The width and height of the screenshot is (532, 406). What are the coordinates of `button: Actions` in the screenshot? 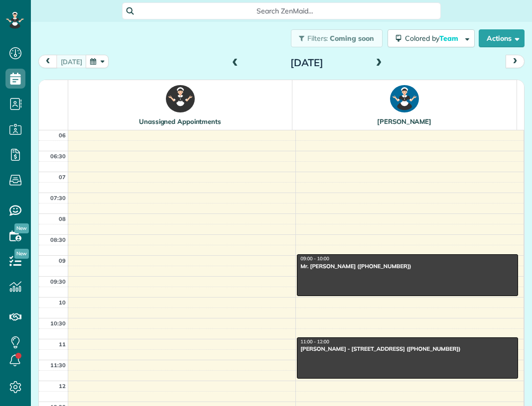 It's located at (501, 38).